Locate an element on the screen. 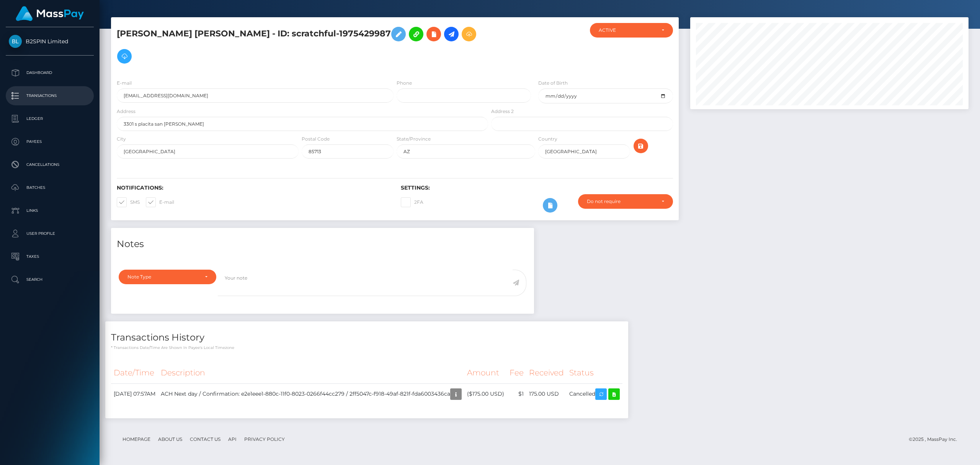 The width and height of the screenshot is (980, 465). td: ($175.00 USD) is located at coordinates (485, 394).